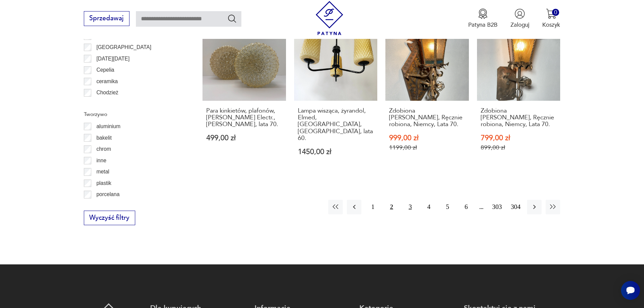  What do you see at coordinates (101, 160) in the screenshot?
I see `p: inne` at bounding box center [101, 160].